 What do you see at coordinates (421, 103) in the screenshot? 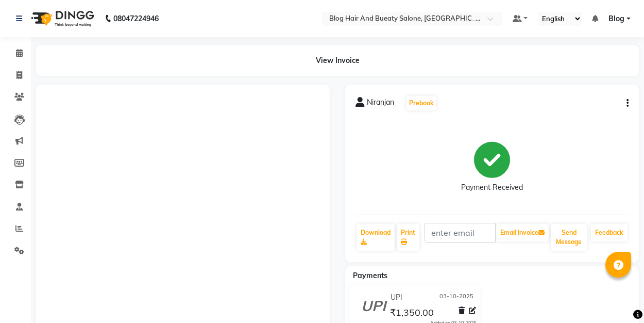
I see `button: Prebook` at bounding box center [421, 103].